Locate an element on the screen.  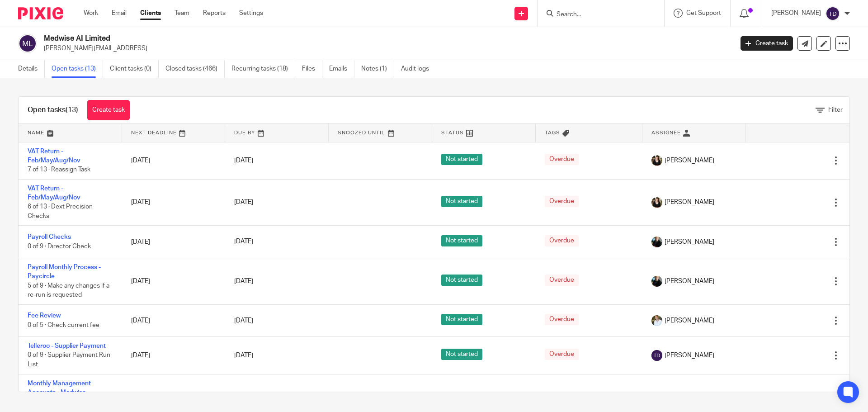
a: Audit logs is located at coordinates (418, 69).